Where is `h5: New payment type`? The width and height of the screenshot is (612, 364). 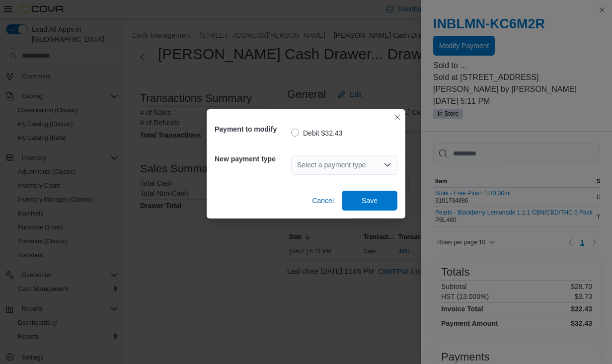
h5: New payment type is located at coordinates (252, 159).